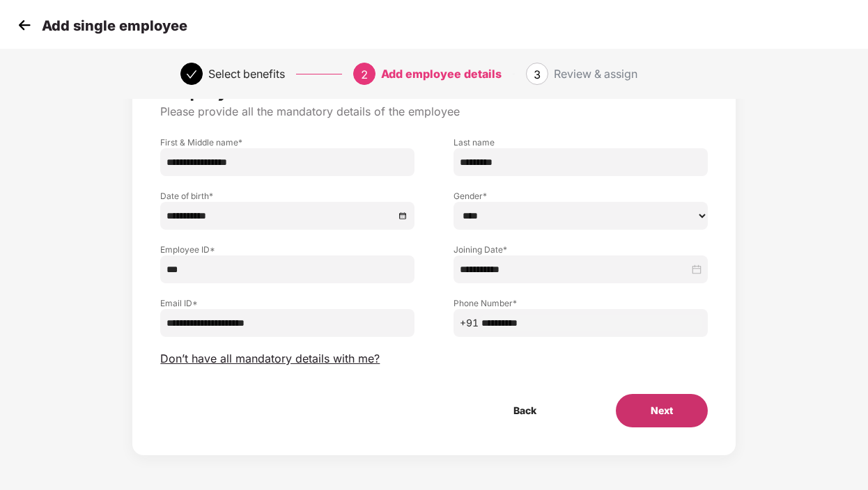 The height and width of the screenshot is (490, 868). Describe the element at coordinates (364, 74) in the screenshot. I see `span: 2` at that location.